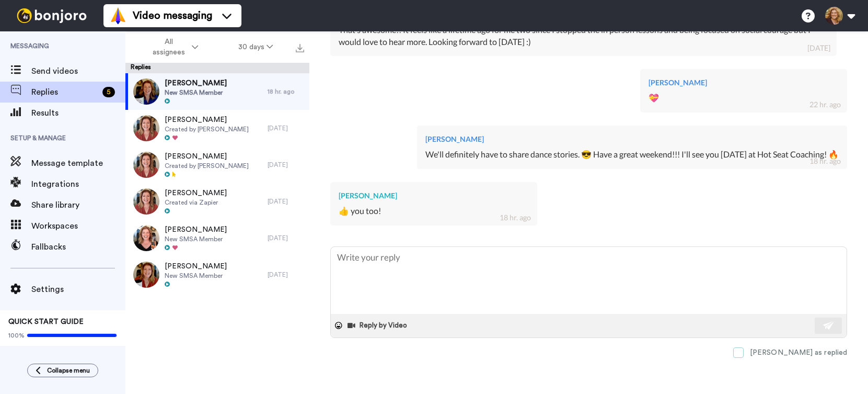 Image resolution: width=868 pixels, height=394 pixels. I want to click on span: QUICK START GUIDE, so click(46, 321).